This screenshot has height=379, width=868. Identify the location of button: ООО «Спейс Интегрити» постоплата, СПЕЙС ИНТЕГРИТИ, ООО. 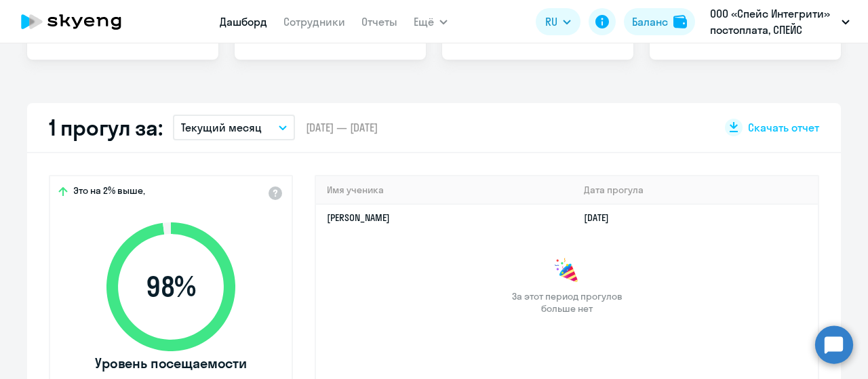
(780, 21).